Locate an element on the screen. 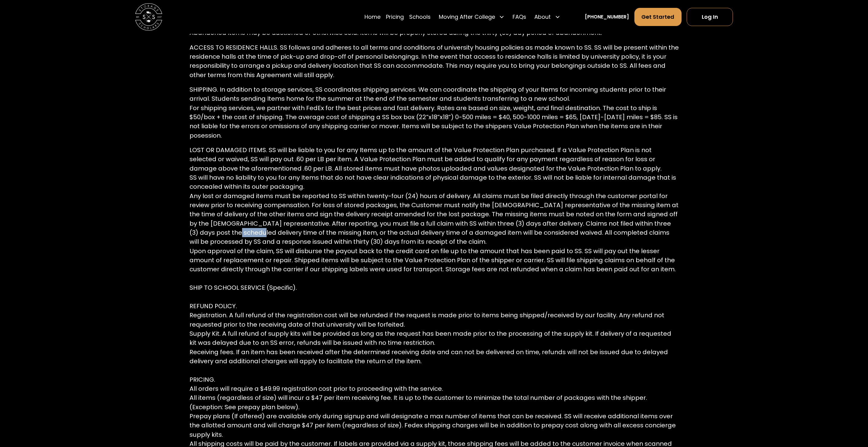  a: Home is located at coordinates (373, 17).